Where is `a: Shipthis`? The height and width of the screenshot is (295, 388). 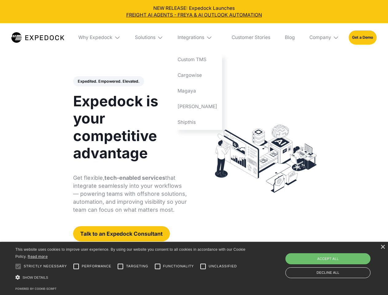
a: Shipthis is located at coordinates (198, 122).